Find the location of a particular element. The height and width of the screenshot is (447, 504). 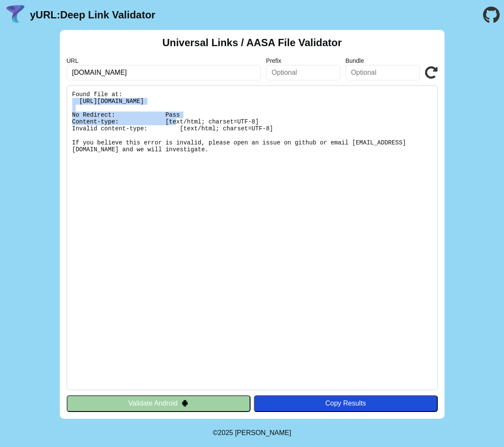

img: droidIcon.svg is located at coordinates (185, 403).